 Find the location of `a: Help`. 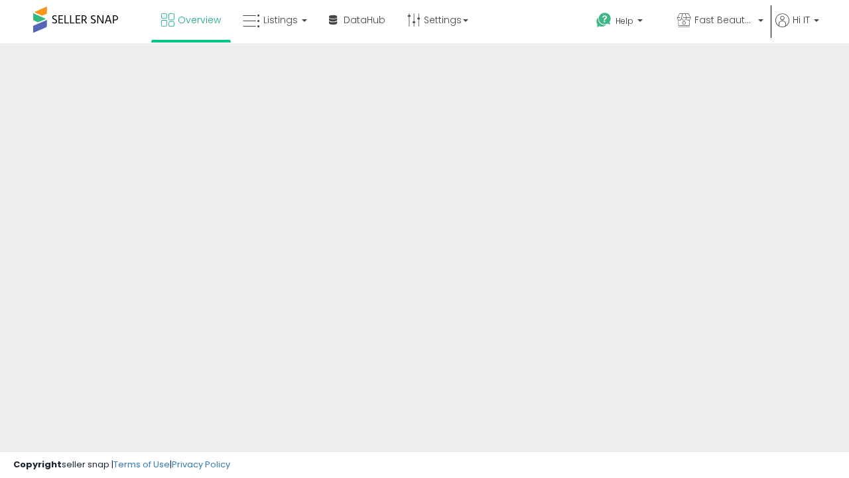

a: Help is located at coordinates (626, 23).